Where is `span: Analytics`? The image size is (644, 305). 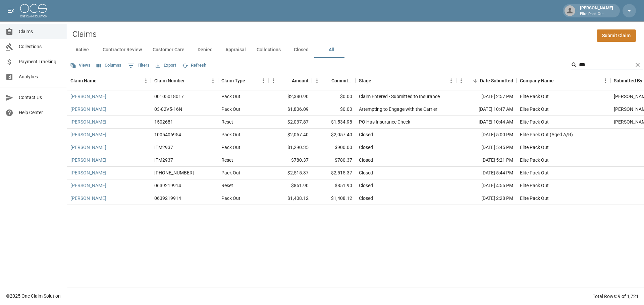
span: Analytics is located at coordinates (40, 77).